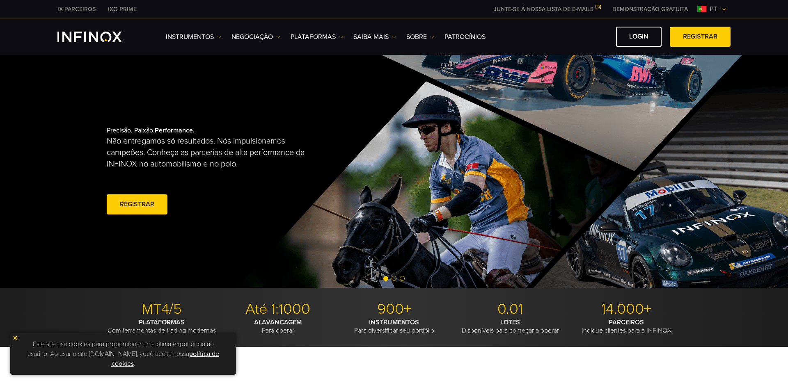 Image resolution: width=788 pixels, height=383 pixels. I want to click on a: JUNTE-SE À NOSSA LISTA DE E-MAILS, so click(547, 9).